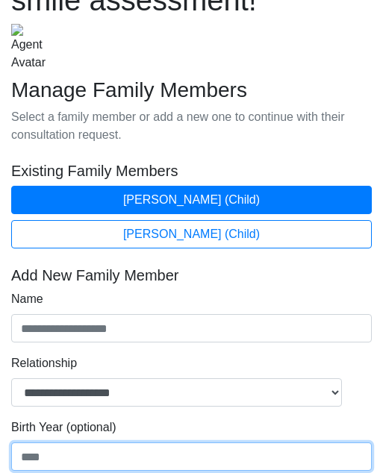  Describe the element at coordinates (191, 275) in the screenshot. I see `h5: Add New Family Member` at that location.